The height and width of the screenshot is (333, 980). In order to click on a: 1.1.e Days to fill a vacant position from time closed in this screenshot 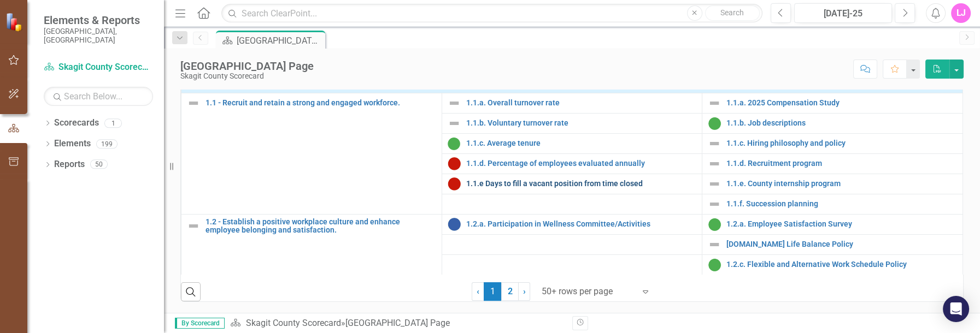, I will do `click(582, 184)`.